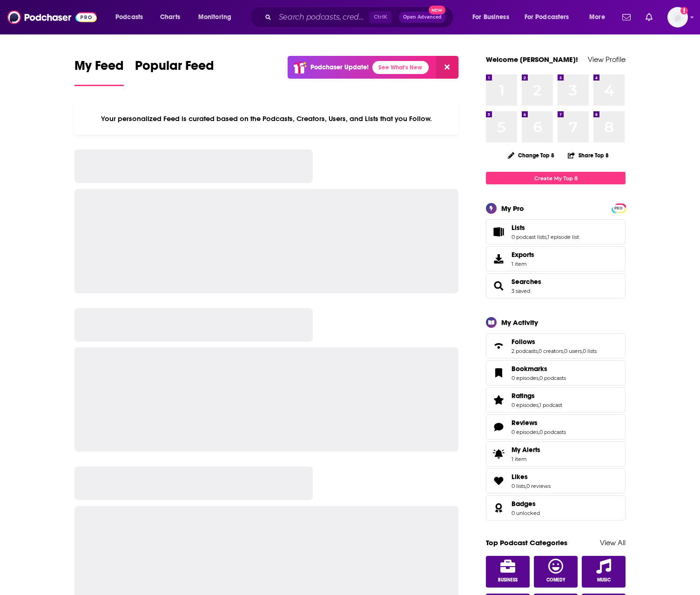 This screenshot has width=700, height=595. Describe the element at coordinates (555, 178) in the screenshot. I see `a: Create My Top 8` at that location.